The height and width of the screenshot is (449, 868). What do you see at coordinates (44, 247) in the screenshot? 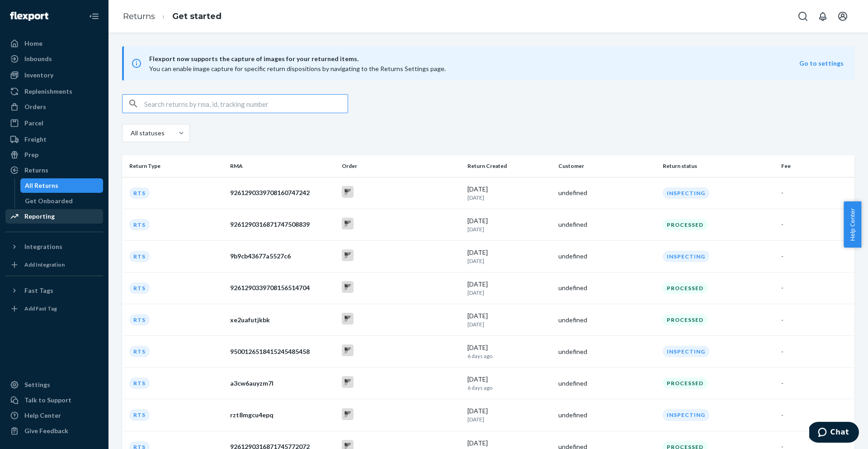
I see `div: Integrations` at bounding box center [44, 247].